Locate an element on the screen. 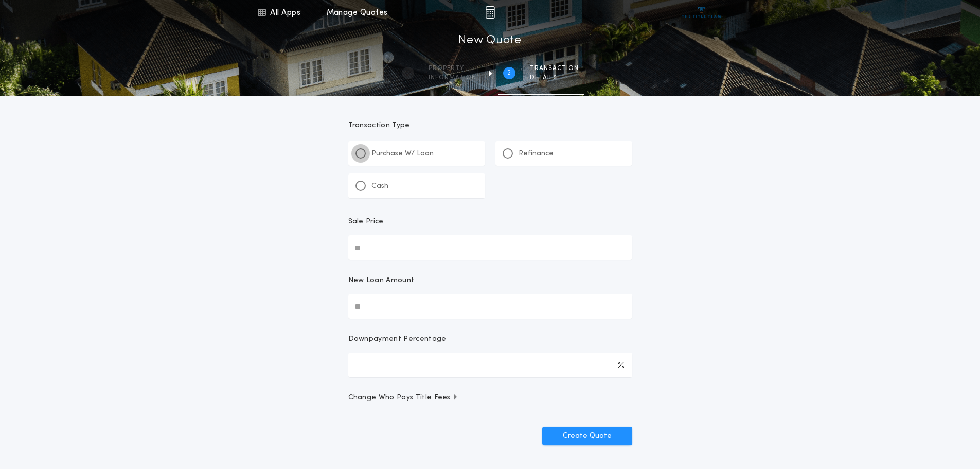 The image size is (980, 469). img: vs-icon is located at coordinates (701, 12).